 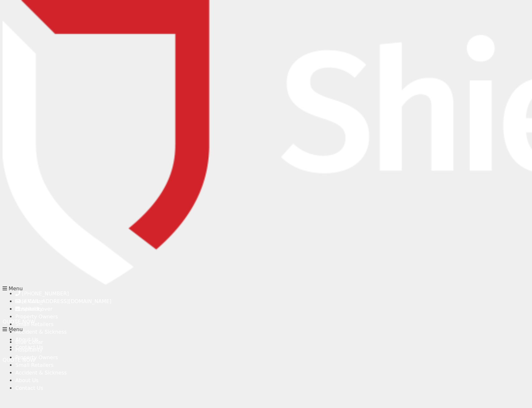 What do you see at coordinates (34, 365) in the screenshot?
I see `a: Small Retailers` at bounding box center [34, 365].